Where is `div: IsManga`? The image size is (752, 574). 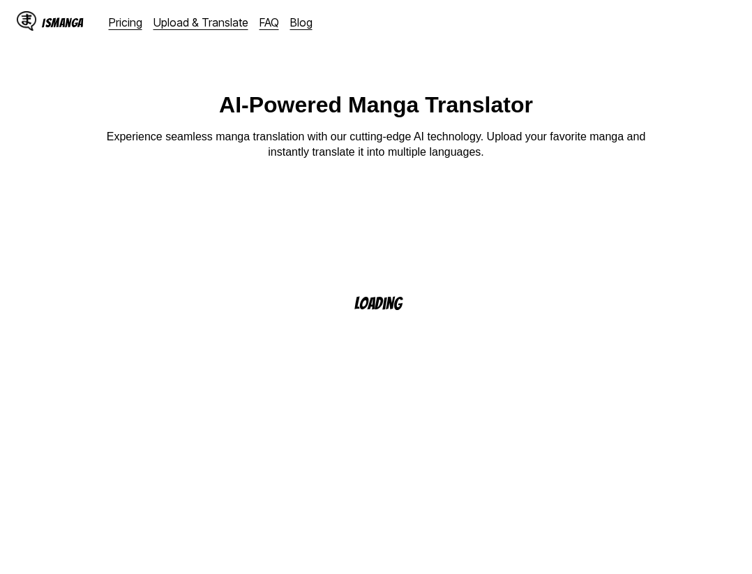
div: IsManga is located at coordinates (63, 22).